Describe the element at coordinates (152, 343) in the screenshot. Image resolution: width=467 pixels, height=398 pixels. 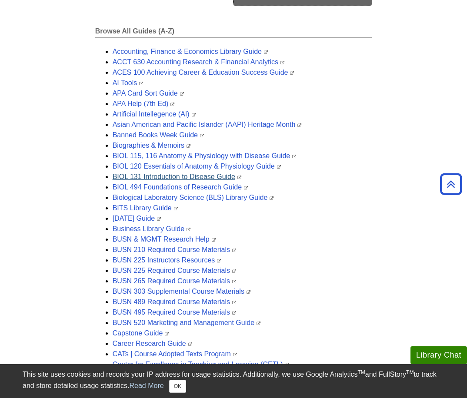
I see `a: Career Research Guide` at that location.